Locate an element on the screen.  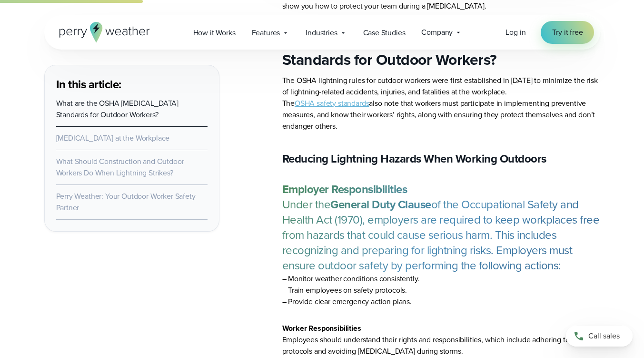
h3: In this article: is located at coordinates (132, 84).